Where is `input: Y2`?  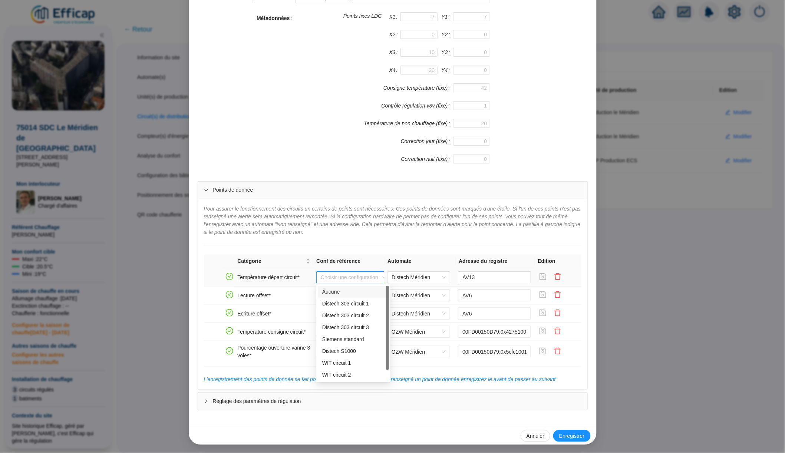 input: Y2 is located at coordinates (472, 34).